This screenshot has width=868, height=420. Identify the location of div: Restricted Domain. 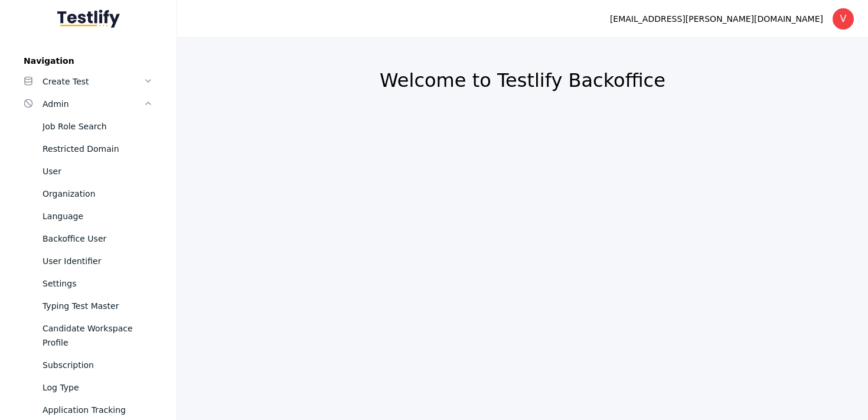
(97, 149).